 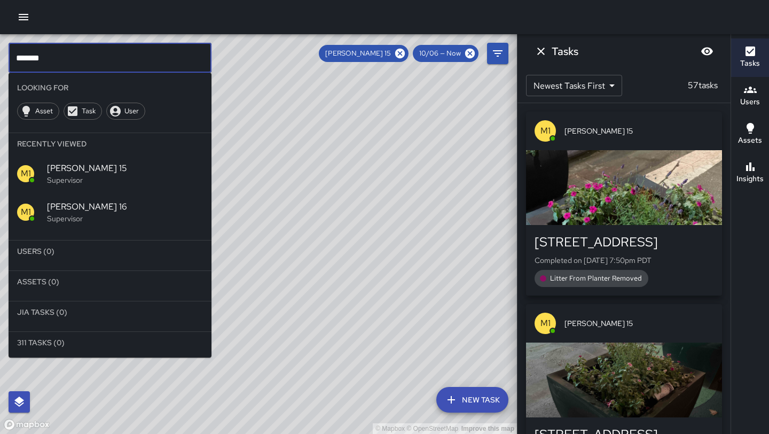 What do you see at coordinates (110, 342) in the screenshot?
I see `li: 311 Tasks (0)` at bounding box center [110, 342].